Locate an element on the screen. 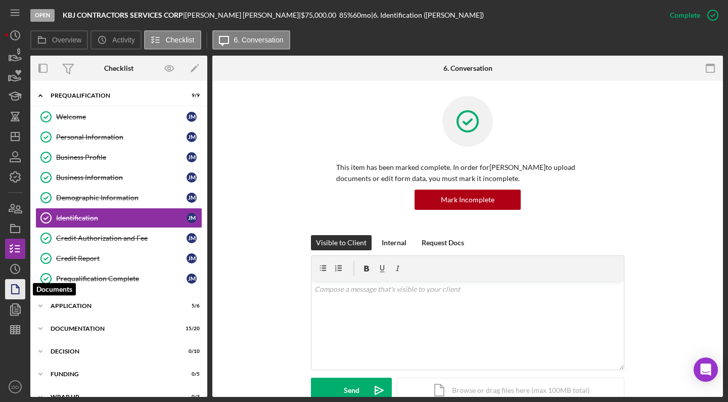 The height and width of the screenshot is (402, 728). button: Activity is located at coordinates (116, 40).